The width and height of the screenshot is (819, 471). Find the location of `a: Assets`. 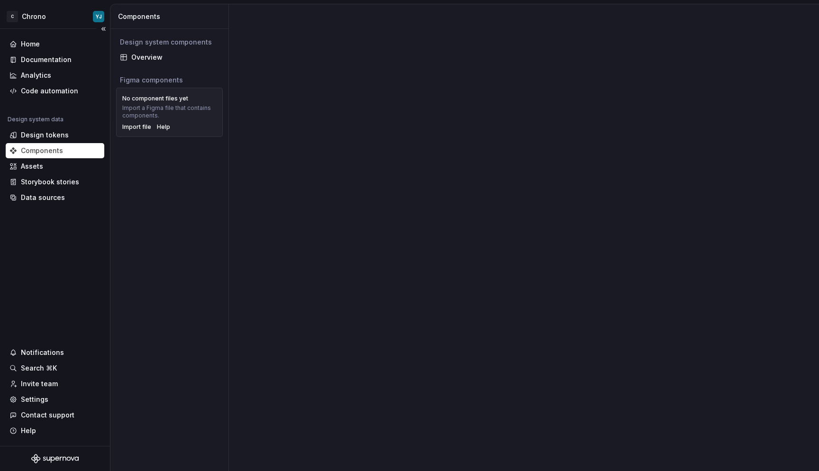

a: Assets is located at coordinates (55, 166).